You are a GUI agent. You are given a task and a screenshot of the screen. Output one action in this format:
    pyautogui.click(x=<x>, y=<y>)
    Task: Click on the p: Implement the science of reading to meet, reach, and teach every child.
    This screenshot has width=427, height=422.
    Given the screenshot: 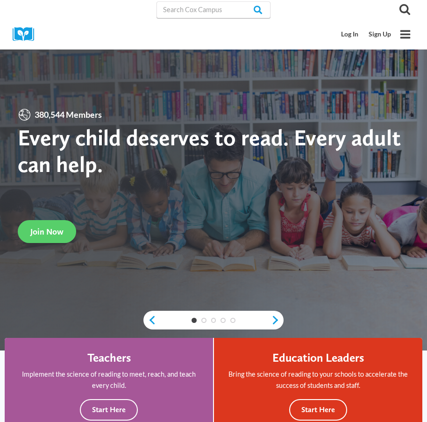 What is the action you would take?
    pyautogui.click(x=109, y=380)
    